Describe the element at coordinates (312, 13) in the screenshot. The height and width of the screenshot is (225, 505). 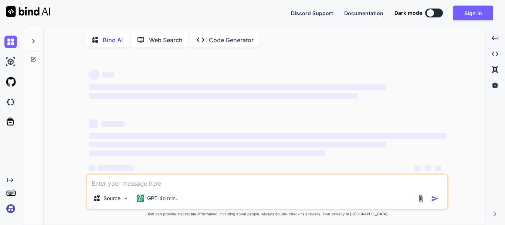
I see `span: Discord Support` at that location.